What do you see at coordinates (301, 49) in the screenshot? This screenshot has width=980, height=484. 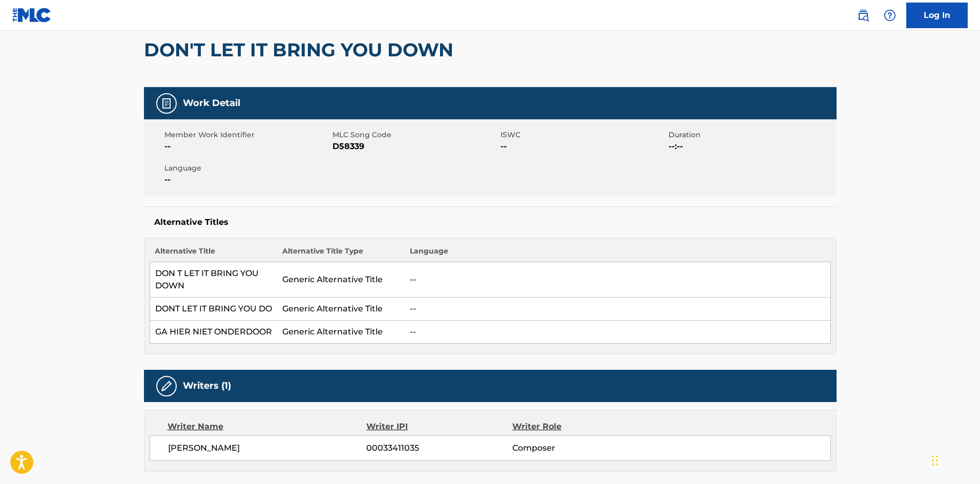 I see `h2: DON'T LET IT BRING YOU DOWN` at bounding box center [301, 49].